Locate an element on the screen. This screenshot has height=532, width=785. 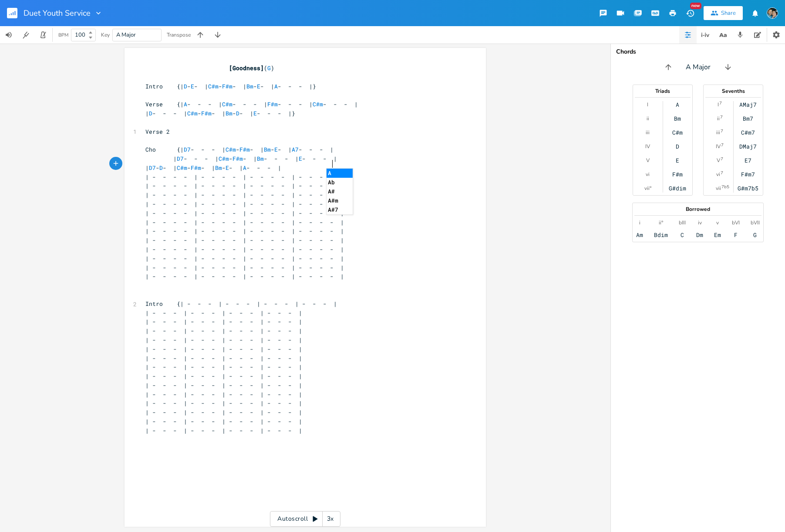
span: E is located at coordinates (276, 149).